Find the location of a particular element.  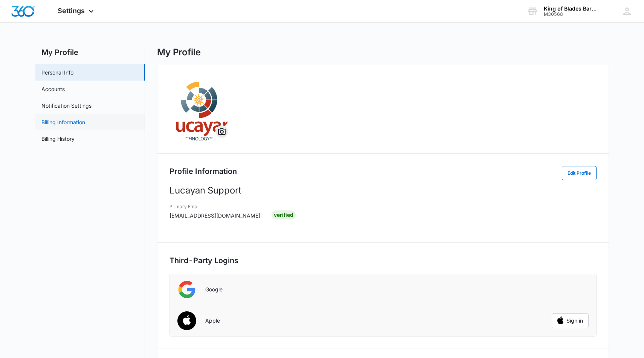

img: Apple is located at coordinates (186, 321).